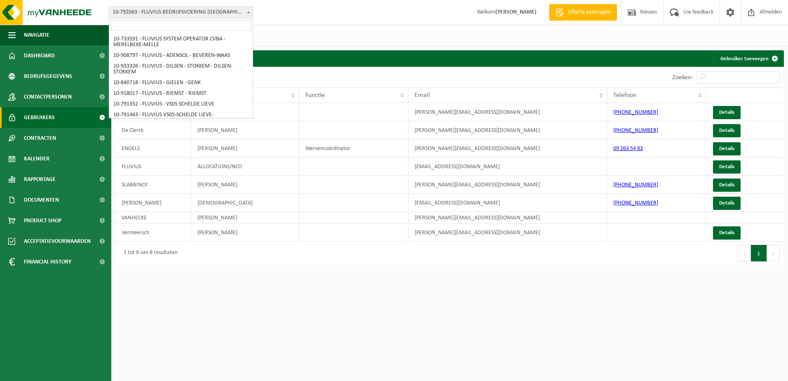 This screenshot has height=381, width=788. Describe the element at coordinates (48, 76) in the screenshot. I see `span: Bedrijfsgegevens` at that location.